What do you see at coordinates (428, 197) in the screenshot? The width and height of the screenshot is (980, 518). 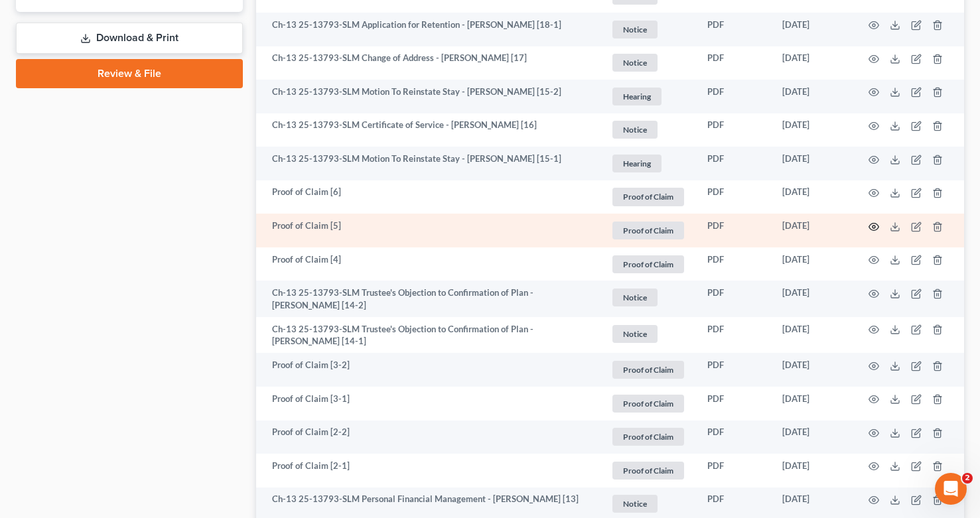 I see `td: Proof of Claim [6]` at bounding box center [428, 197].